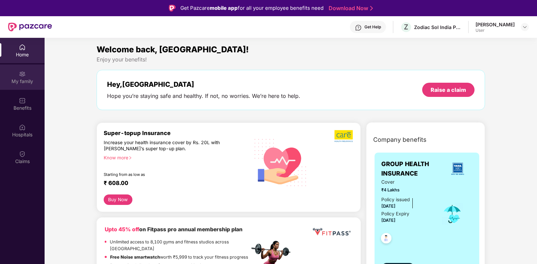 This screenshot has width=537, height=264. Describe the element at coordinates (372, 8) in the screenshot. I see `img: Stroke` at that location.